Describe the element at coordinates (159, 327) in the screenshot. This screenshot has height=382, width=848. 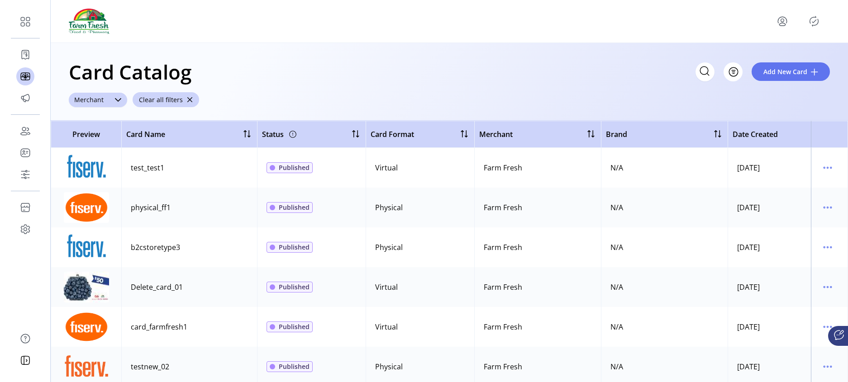
I see `div: card_farmfresh1` at that location.